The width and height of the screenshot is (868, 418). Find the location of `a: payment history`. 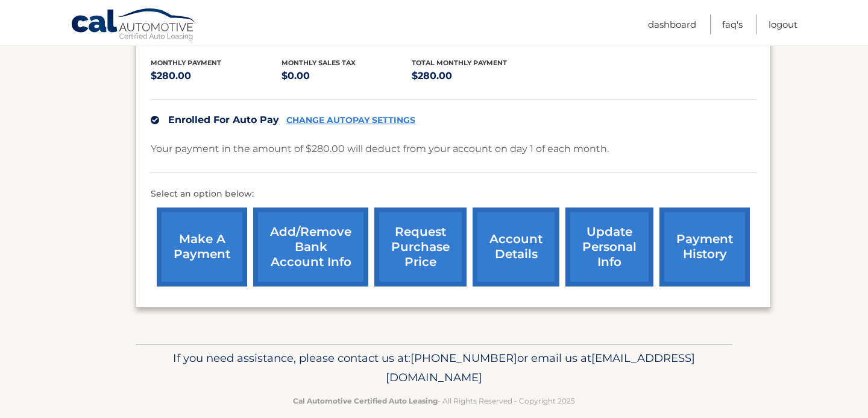

a: payment history is located at coordinates (705, 247).